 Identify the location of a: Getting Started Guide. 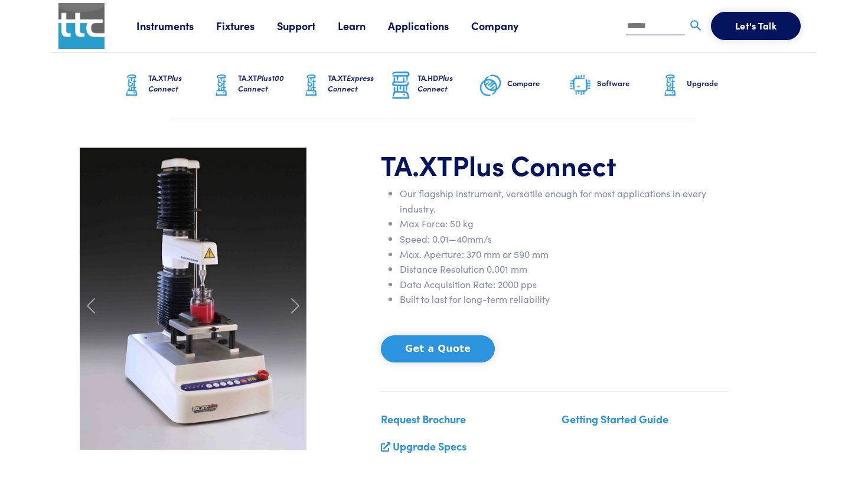
(615, 419).